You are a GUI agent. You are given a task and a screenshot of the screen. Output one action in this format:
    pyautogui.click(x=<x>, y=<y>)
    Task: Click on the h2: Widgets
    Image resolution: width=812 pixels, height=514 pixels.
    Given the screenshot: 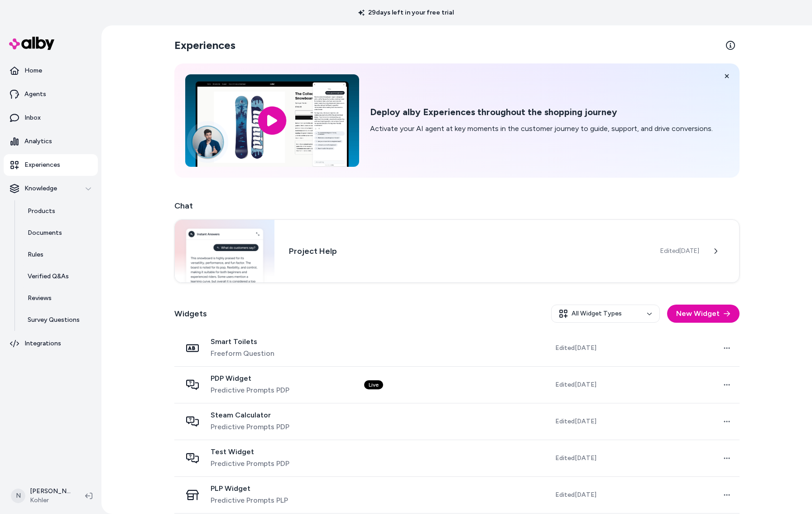 What is the action you would take?
    pyautogui.click(x=191, y=314)
    